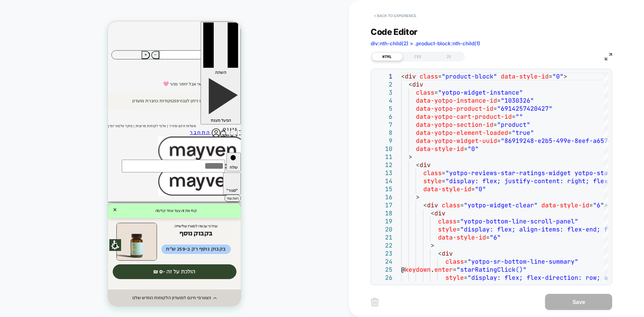  I want to click on div: JS, so click(449, 56).